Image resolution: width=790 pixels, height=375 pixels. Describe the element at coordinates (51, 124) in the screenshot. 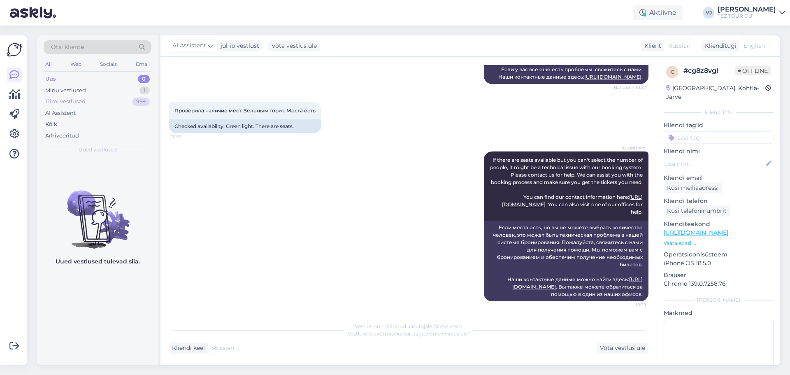

I see `div: Kõik` at that location.